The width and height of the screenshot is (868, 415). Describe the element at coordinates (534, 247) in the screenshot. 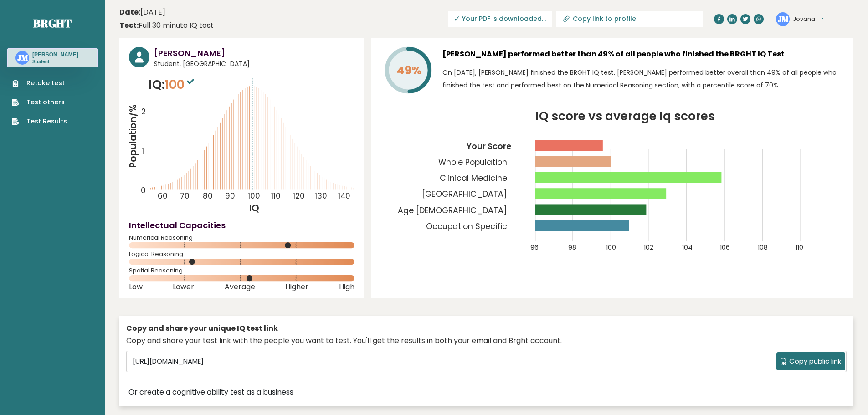

I see `tspan: 96` at that location.